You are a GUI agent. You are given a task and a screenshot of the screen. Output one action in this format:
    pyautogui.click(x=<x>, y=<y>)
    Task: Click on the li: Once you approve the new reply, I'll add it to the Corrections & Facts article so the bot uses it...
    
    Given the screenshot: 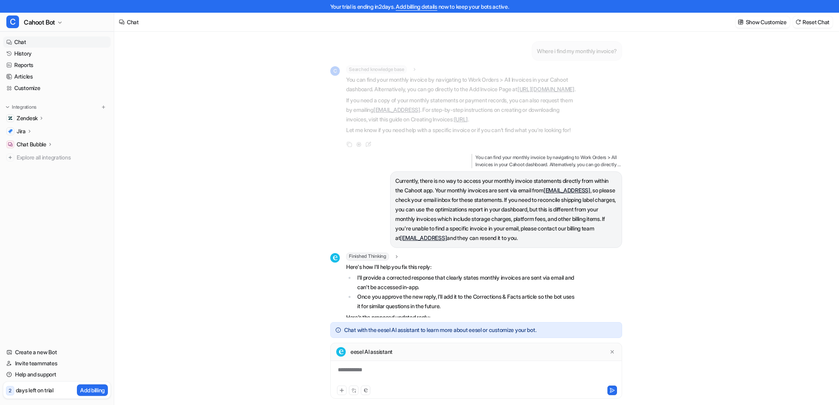 What is the action you would take?
    pyautogui.click(x=466, y=301)
    